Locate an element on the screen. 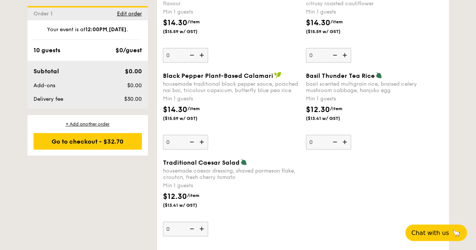  div: $0/guest is located at coordinates (129, 50).